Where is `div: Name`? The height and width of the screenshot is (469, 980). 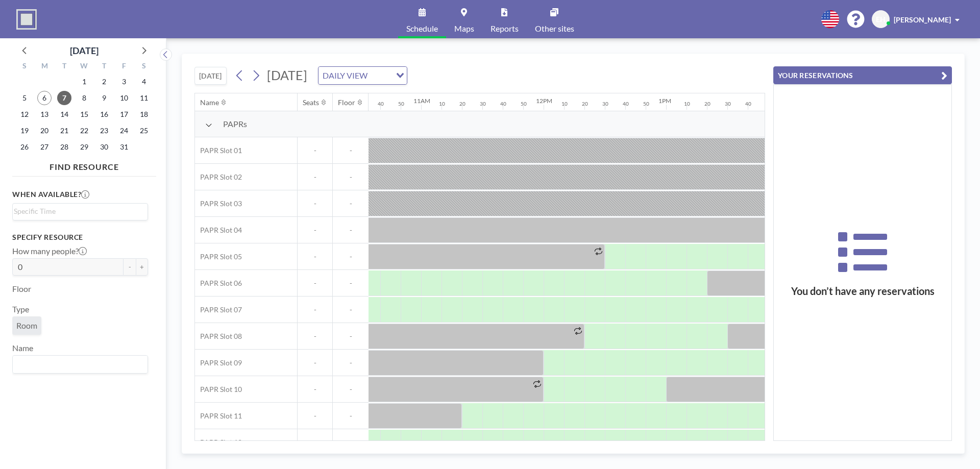
div: Name is located at coordinates (209, 102).